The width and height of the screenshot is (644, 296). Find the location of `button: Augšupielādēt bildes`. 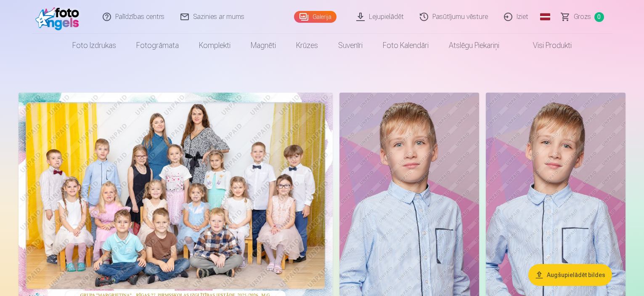

button: Augšupielādēt bildes is located at coordinates (571, 275).